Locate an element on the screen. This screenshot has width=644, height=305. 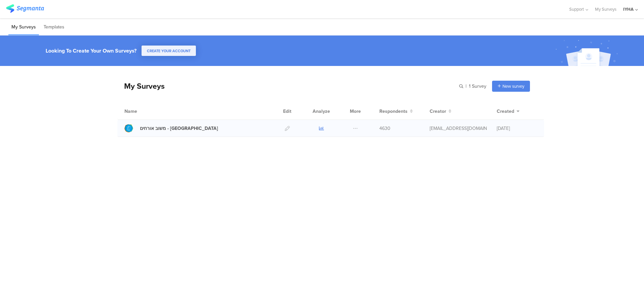
span: Respondents is located at coordinates (393, 111).